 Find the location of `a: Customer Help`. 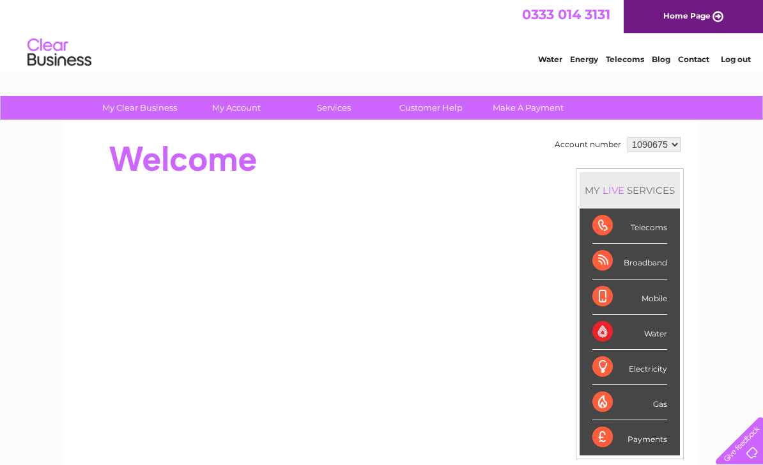

a: Customer Help is located at coordinates (431, 107).